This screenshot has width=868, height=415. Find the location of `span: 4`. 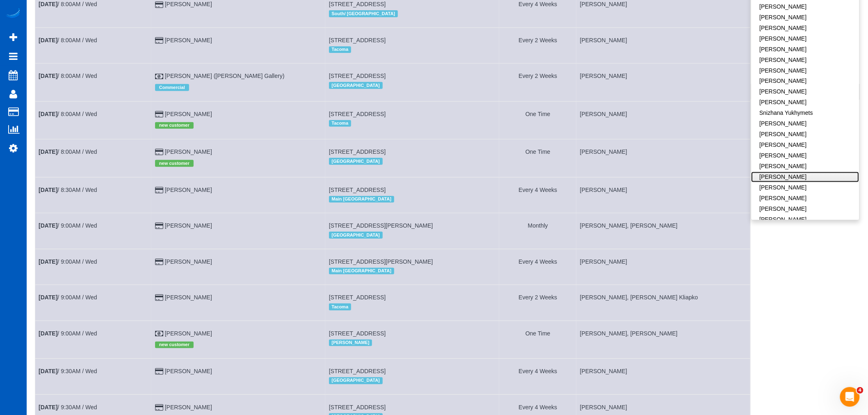

span: 4 is located at coordinates (860, 390).